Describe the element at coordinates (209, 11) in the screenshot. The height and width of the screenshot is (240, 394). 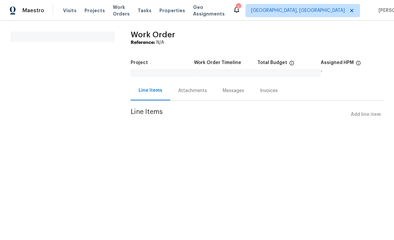
I see `span: Geo Assignments` at that location.